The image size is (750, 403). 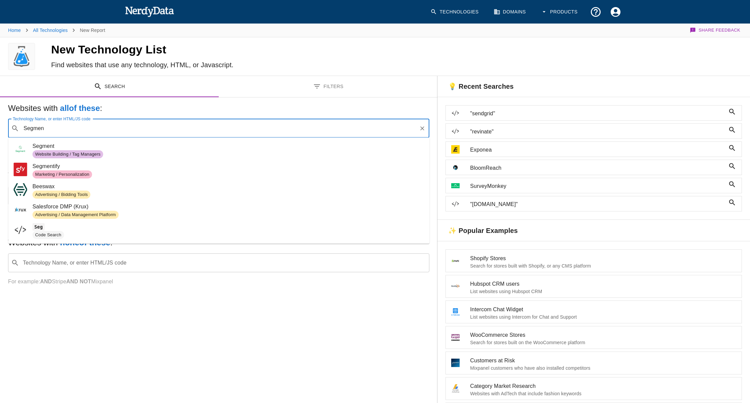 I want to click on span: Customers at Risk, so click(x=603, y=361).